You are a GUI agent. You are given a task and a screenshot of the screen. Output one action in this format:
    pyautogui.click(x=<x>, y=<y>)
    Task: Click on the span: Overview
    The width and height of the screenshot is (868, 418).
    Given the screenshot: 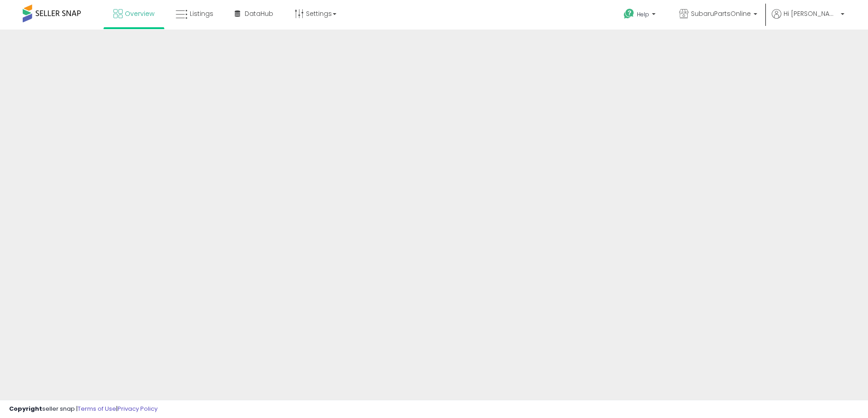 What is the action you would take?
    pyautogui.click(x=140, y=14)
    